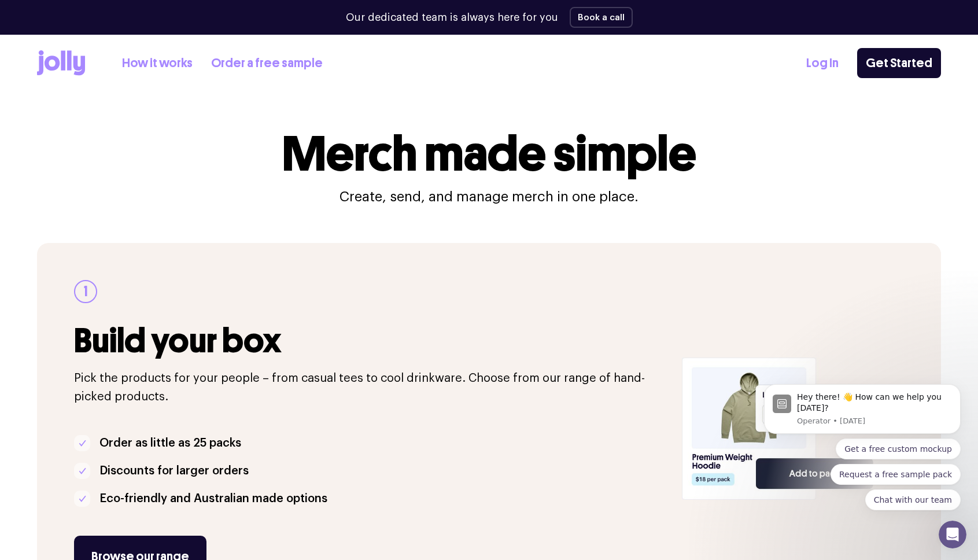  What do you see at coordinates (601, 17) in the screenshot?
I see `button: Book a call` at bounding box center [601, 17].